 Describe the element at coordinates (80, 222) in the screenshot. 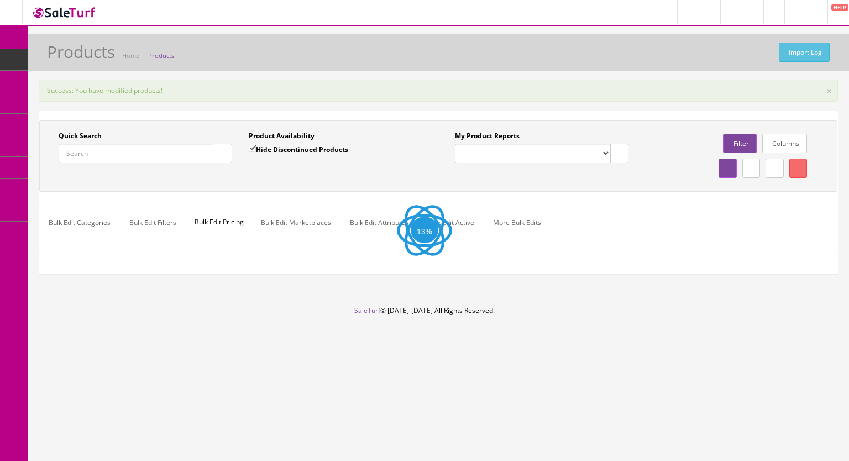

I see `a: Bulk Edit Categories` at that location.